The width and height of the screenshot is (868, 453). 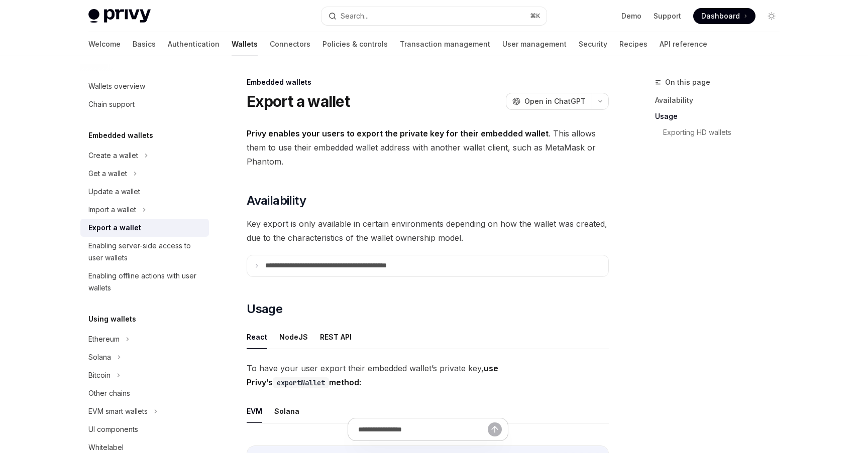 I want to click on div: Embedded wallets, so click(x=427, y=83).